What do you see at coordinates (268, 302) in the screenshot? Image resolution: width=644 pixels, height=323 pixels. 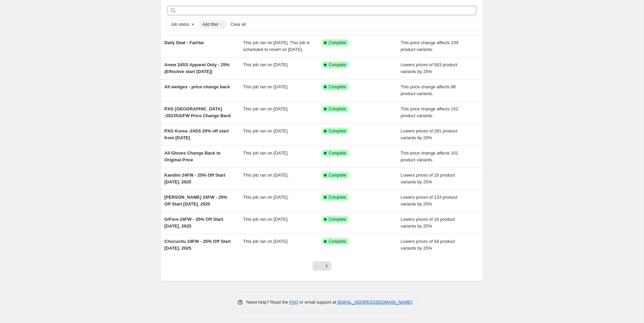 I see `span: Need help? Read the` at bounding box center [268, 302].